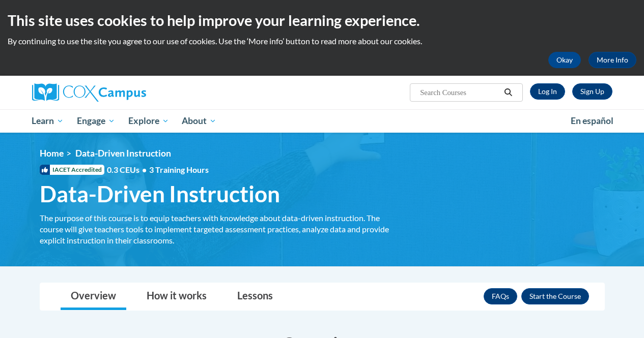  I want to click on a: How it works, so click(176, 297).